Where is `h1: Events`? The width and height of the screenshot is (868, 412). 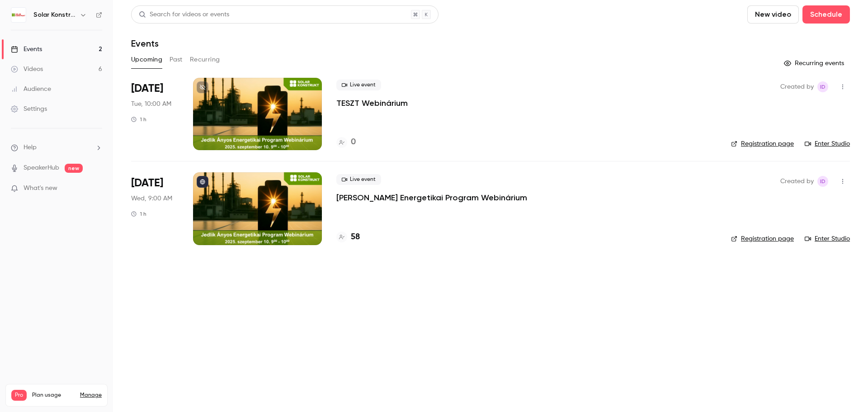 h1: Events is located at coordinates (145, 43).